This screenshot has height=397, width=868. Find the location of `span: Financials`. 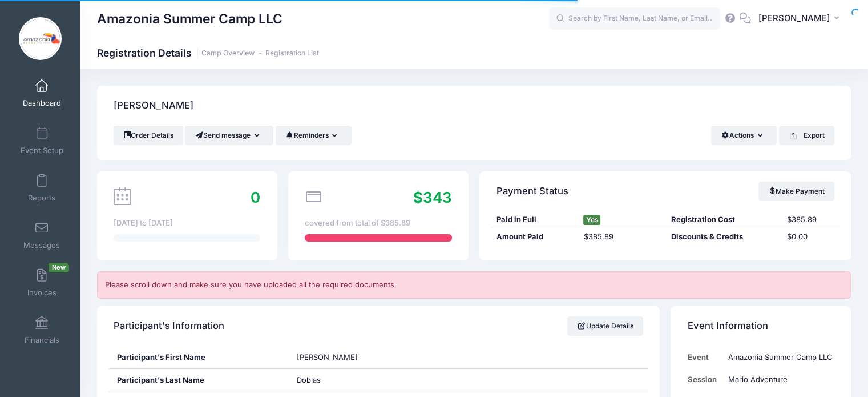

span: Financials is located at coordinates (42, 340).